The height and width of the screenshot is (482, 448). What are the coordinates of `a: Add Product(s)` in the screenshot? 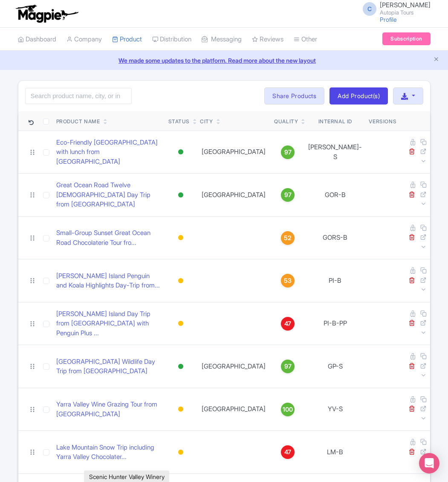 It's located at (359, 96).